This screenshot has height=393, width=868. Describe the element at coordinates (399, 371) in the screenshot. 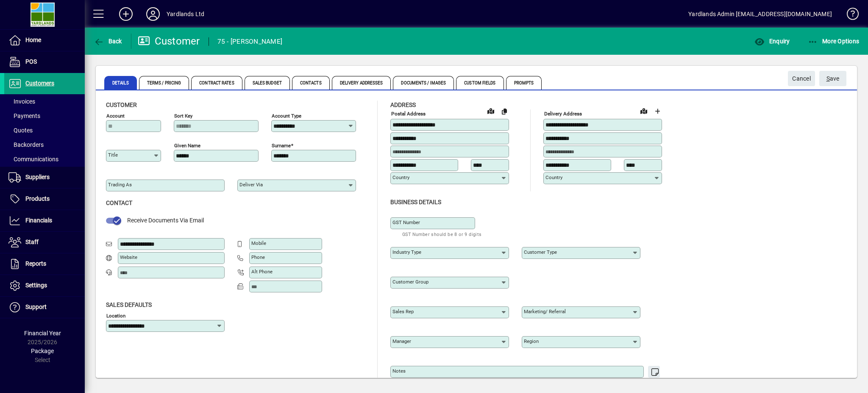

I see `mat-label: Notes` at that location.